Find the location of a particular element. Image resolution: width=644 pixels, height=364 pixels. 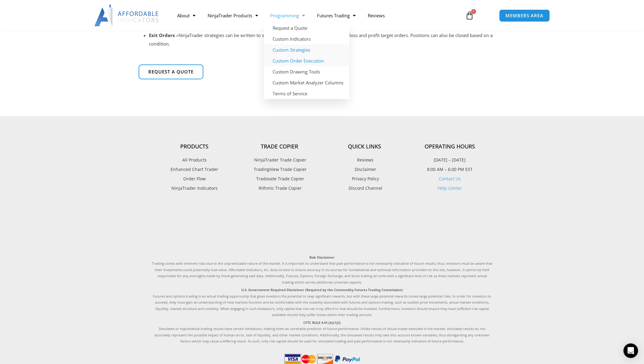

span: All Products is located at coordinates (195, 160).